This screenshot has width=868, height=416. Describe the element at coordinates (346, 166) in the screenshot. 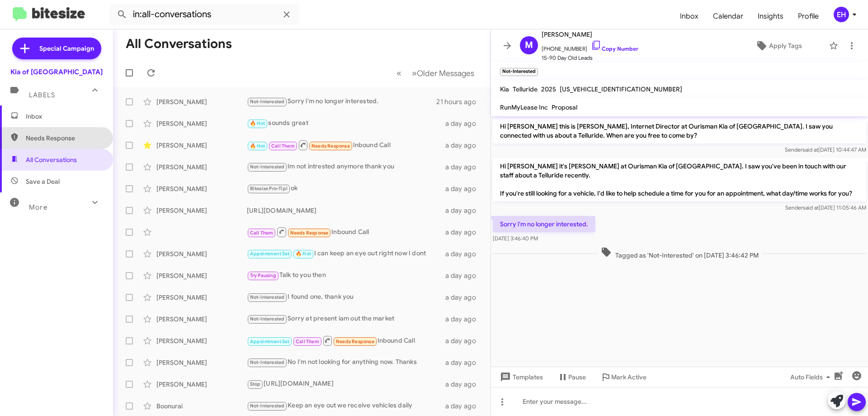

I see `div: Im not intrested anymore thank you` at that location.